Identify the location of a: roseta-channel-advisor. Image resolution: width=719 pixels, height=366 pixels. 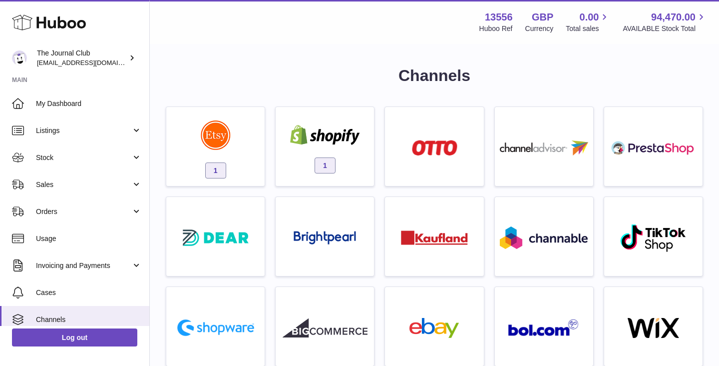
(544, 146).